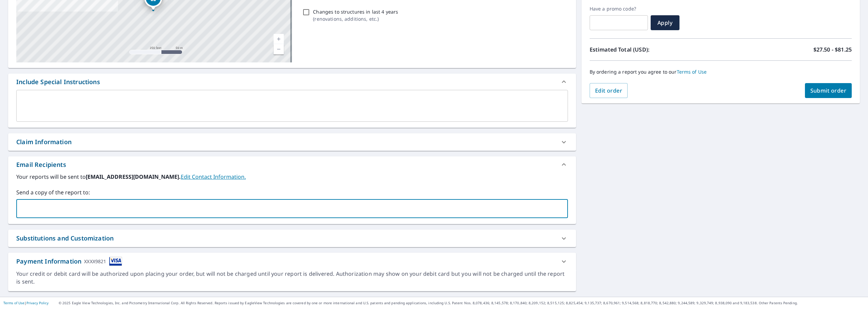 This screenshot has width=868, height=309. I want to click on button: Apply, so click(665, 23).